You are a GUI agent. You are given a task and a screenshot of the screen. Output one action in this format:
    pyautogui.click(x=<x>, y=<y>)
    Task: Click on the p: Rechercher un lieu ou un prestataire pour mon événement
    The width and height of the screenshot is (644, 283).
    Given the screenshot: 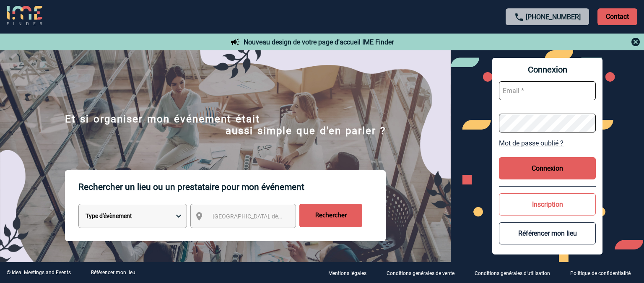 What is the action you would take?
    pyautogui.click(x=232, y=187)
    